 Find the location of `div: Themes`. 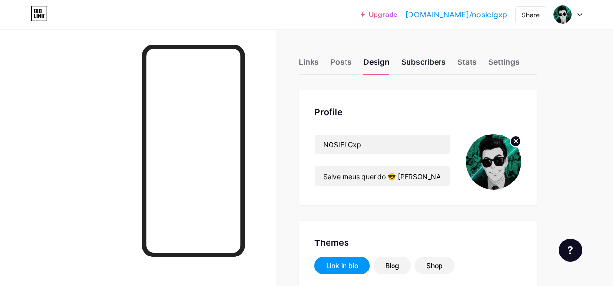

div: Themes is located at coordinates (418, 243).